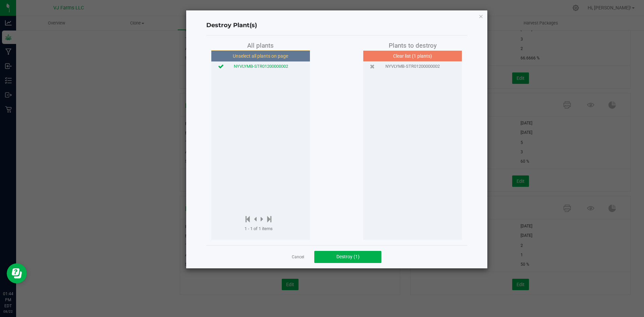 Image resolution: width=644 pixels, height=317 pixels. Describe the element at coordinates (262, 220) in the screenshot. I see `span: Next` at that location.